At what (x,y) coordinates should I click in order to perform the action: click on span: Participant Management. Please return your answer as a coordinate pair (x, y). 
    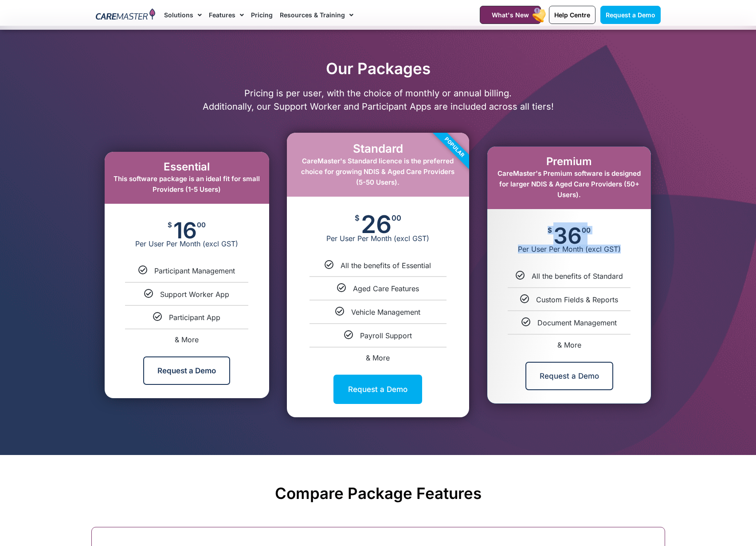
    Looking at the image, I should click on (194, 271).